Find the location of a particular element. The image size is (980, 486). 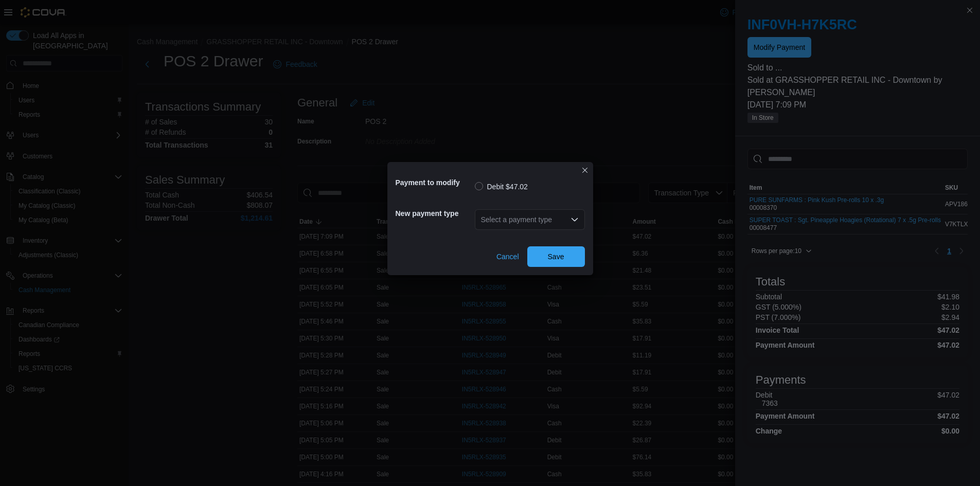

h5: Payment to modify is located at coordinates (434, 183).